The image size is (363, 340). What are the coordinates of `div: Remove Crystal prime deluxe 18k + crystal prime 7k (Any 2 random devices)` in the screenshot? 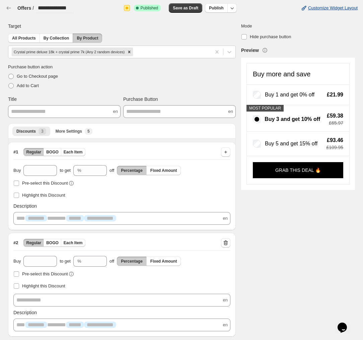 It's located at (129, 52).